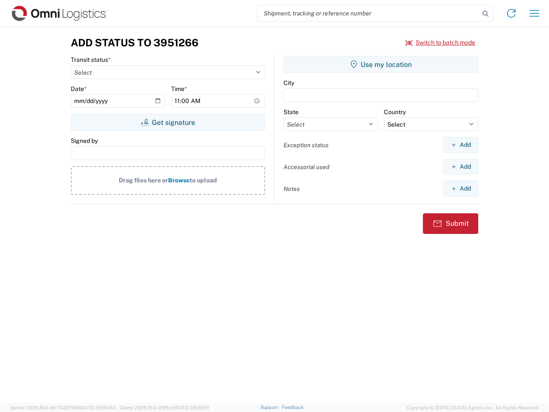  Describe the element at coordinates (63, 408) in the screenshot. I see `span: Server: 2025.19.0-91c74307f99` at that location.